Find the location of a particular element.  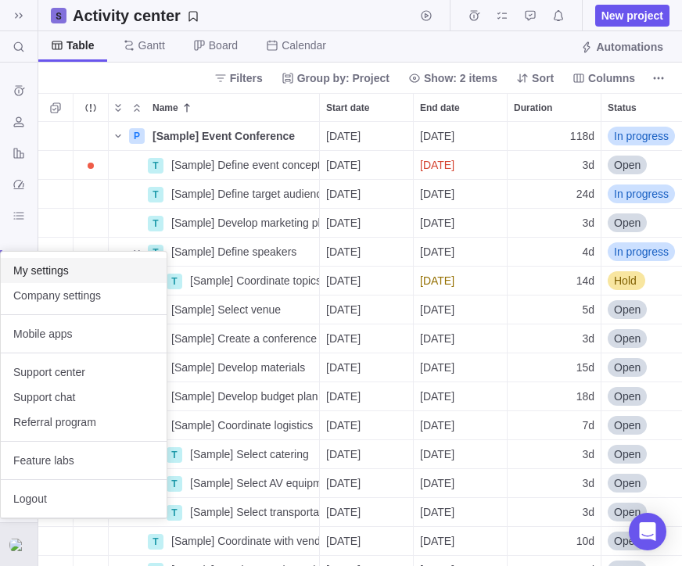

span: Feature labs is located at coordinates (84, 461).